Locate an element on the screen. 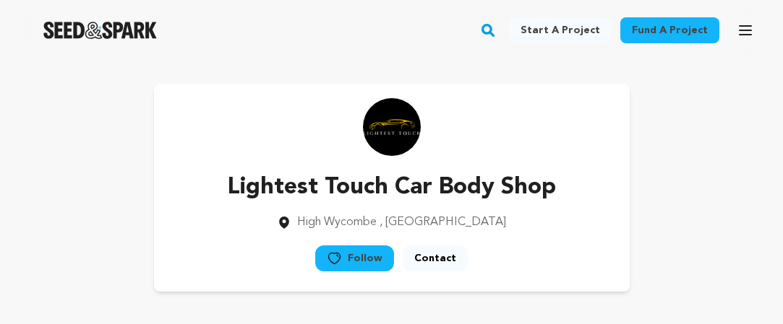 This screenshot has width=783, height=324. a: Fund a project is located at coordinates (669, 30).